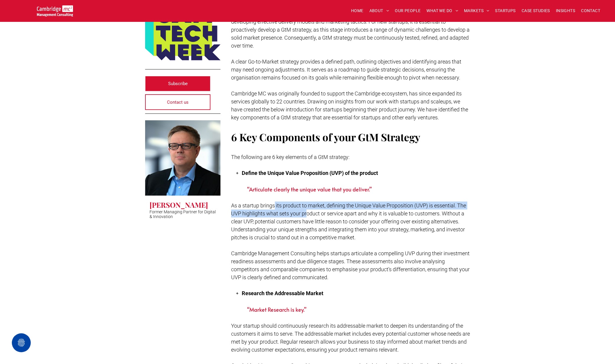  What do you see at coordinates (357, 11) in the screenshot?
I see `a: HOME` at bounding box center [357, 11].